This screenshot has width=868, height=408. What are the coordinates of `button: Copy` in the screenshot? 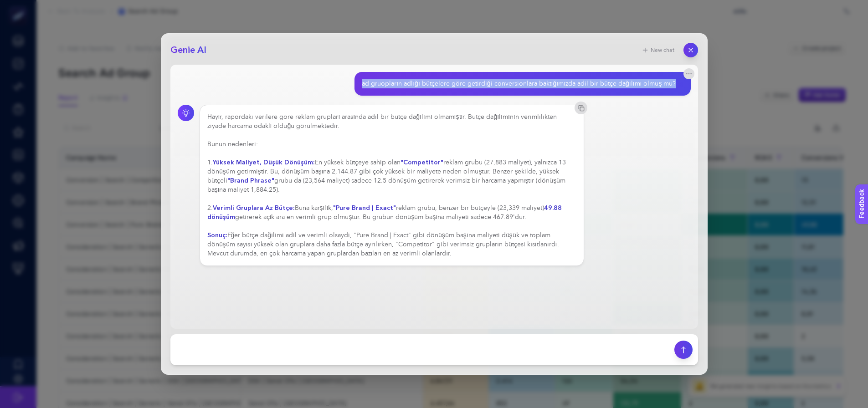 It's located at (581, 108).